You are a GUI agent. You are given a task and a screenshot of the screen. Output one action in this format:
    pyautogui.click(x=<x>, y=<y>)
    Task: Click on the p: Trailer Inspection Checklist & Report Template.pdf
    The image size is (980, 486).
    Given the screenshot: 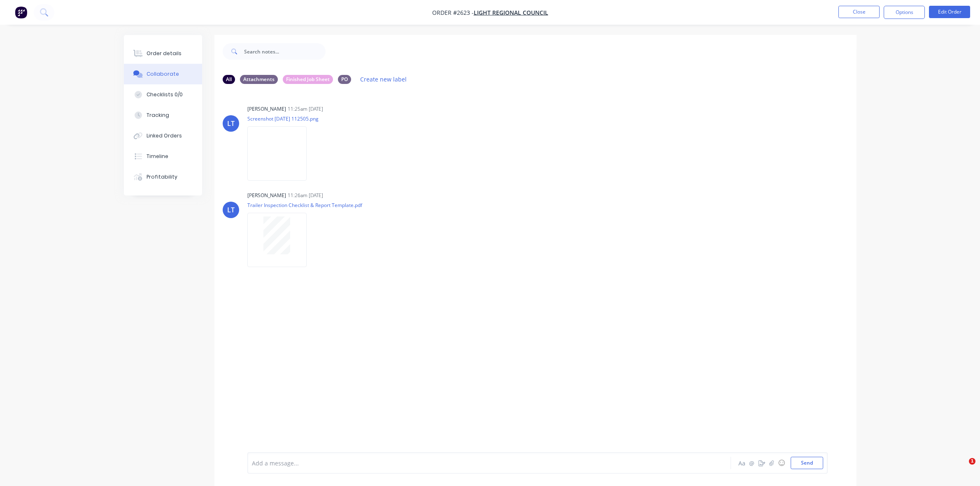 What is the action you would take?
    pyautogui.click(x=304, y=205)
    